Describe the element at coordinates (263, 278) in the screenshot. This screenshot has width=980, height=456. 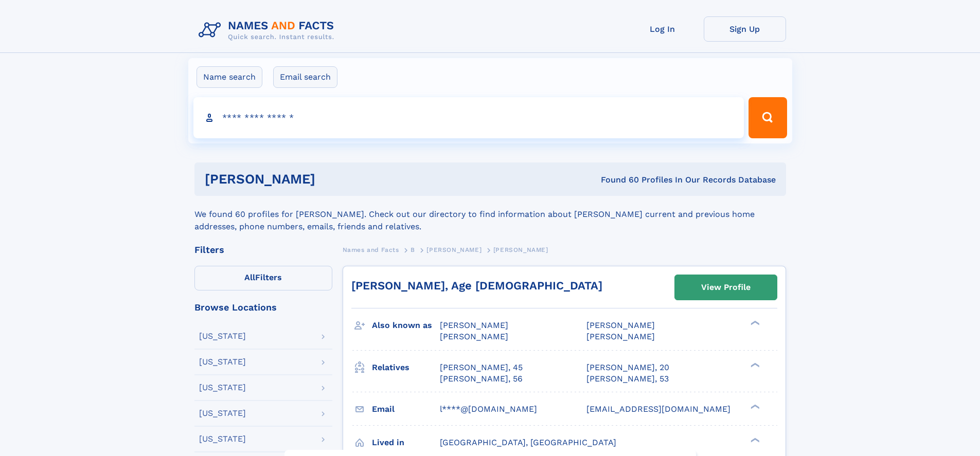
I see `label: Filters` at that location.